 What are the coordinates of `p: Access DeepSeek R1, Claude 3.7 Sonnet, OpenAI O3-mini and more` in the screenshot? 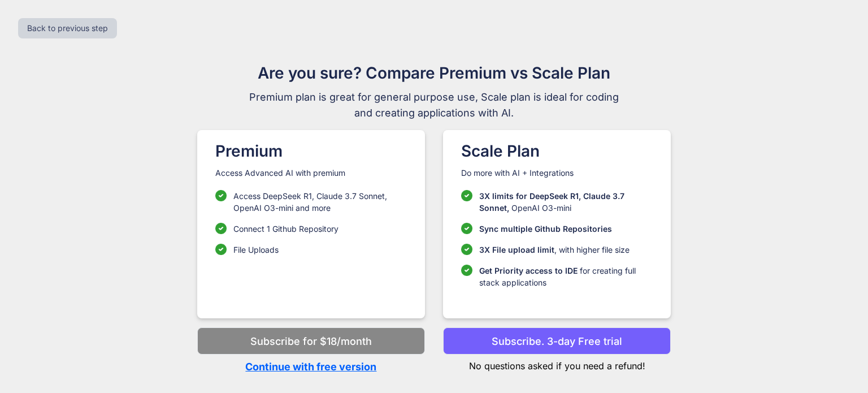 It's located at (320, 202).